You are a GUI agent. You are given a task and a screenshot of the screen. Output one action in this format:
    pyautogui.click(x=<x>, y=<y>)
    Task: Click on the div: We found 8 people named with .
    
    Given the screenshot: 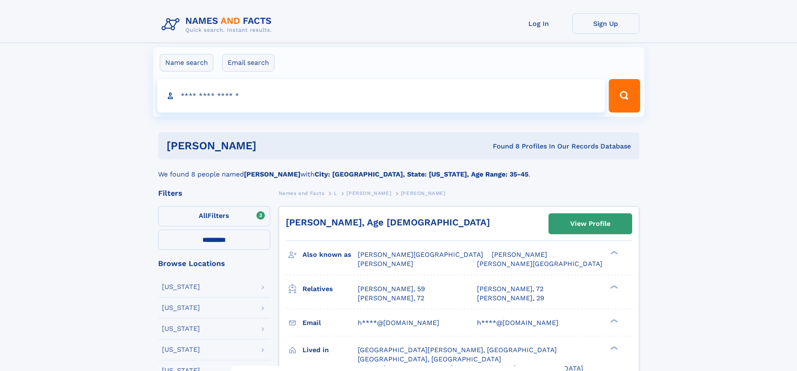 What is the action you would take?
    pyautogui.click(x=399, y=170)
    